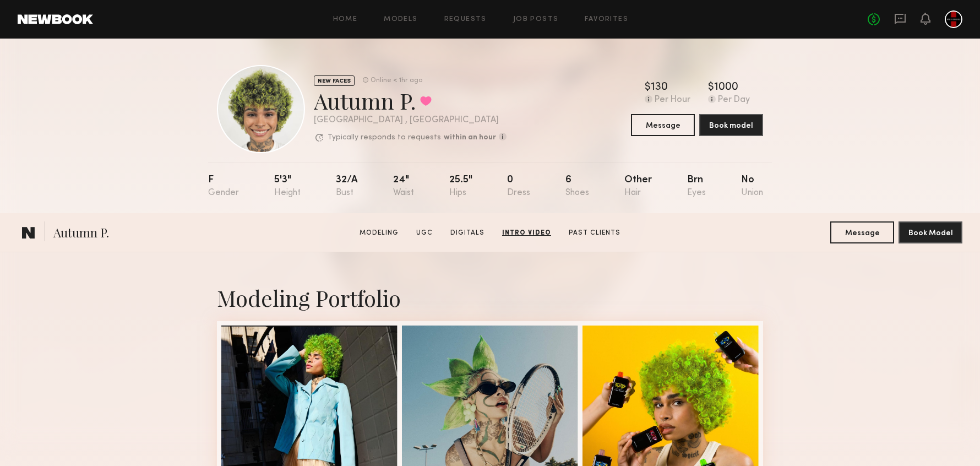 The width and height of the screenshot is (980, 466). Describe the element at coordinates (734, 100) in the screenshot. I see `div: Per Day` at that location.